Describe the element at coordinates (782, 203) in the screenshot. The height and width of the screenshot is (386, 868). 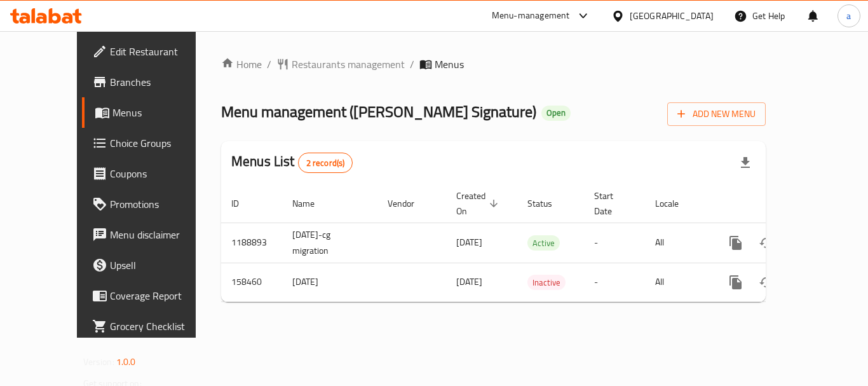
I see `th: Actions` at that location.